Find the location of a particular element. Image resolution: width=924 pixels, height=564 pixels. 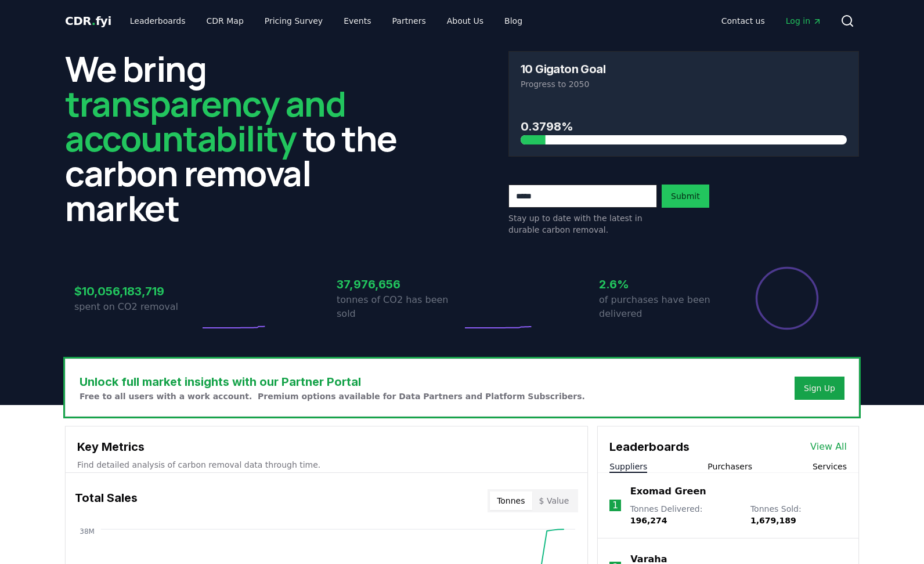

p: Exomad Green is located at coordinates (668, 491).